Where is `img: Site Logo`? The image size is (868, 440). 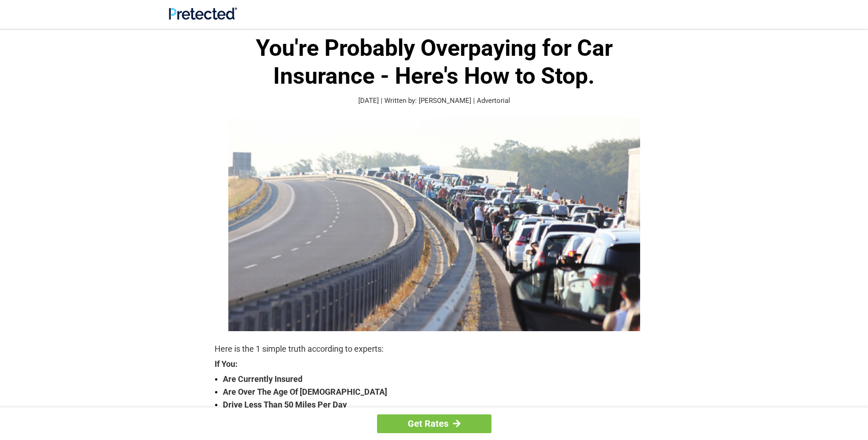 img: Site Logo is located at coordinates (203, 13).